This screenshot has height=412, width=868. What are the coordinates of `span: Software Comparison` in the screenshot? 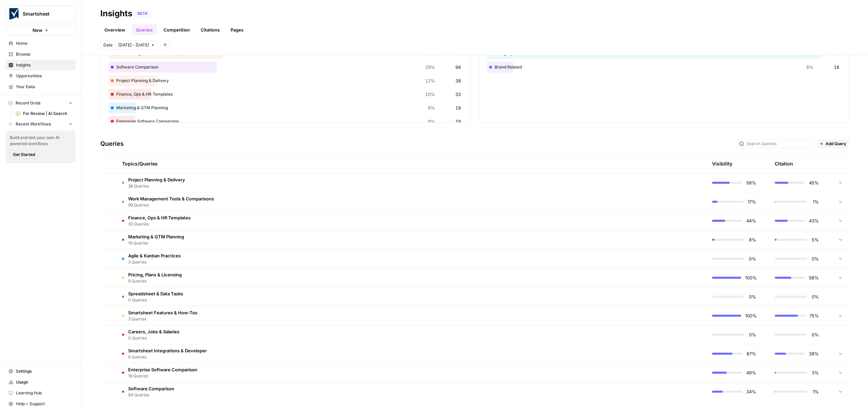 It's located at (151, 389).